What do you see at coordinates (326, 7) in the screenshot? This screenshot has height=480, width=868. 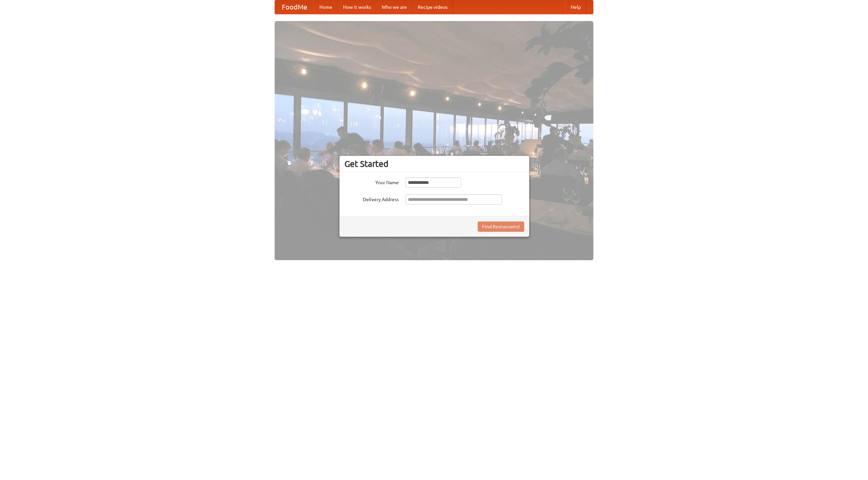 I see `a: Home` at bounding box center [326, 7].